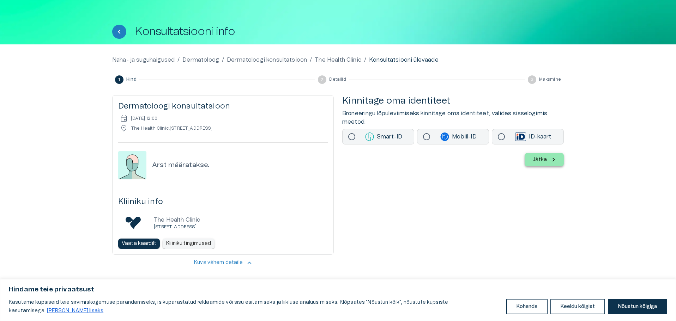 The height and width of the screenshot is (321, 676). What do you see at coordinates (201, 60) in the screenshot?
I see `div: Dermatoloog` at bounding box center [201, 60].